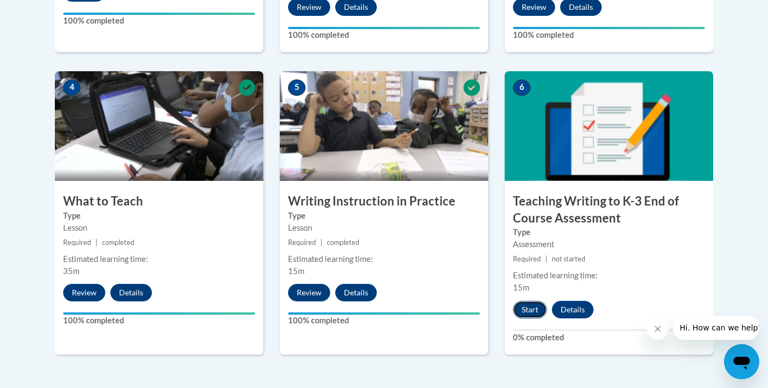 Image resolution: width=768 pixels, height=388 pixels. What do you see at coordinates (159, 201) in the screenshot?
I see `h3: What to Teach` at bounding box center [159, 201].